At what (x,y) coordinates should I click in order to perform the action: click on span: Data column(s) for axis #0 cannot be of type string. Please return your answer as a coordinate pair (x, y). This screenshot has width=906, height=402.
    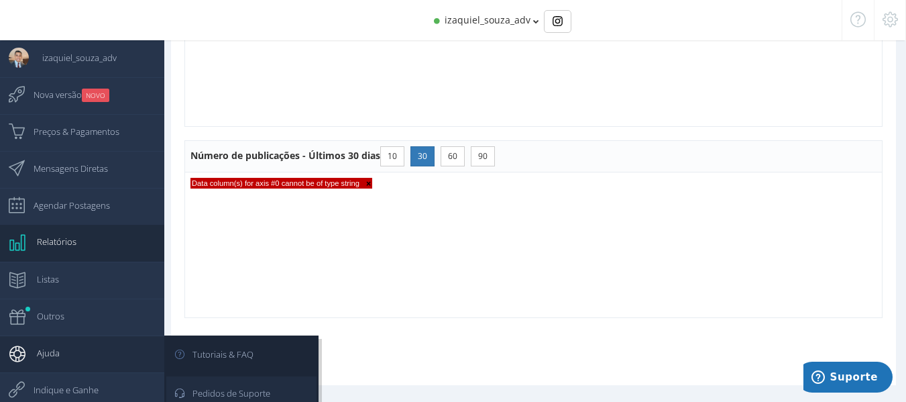
    Looking at the image, I should click on (281, 183).